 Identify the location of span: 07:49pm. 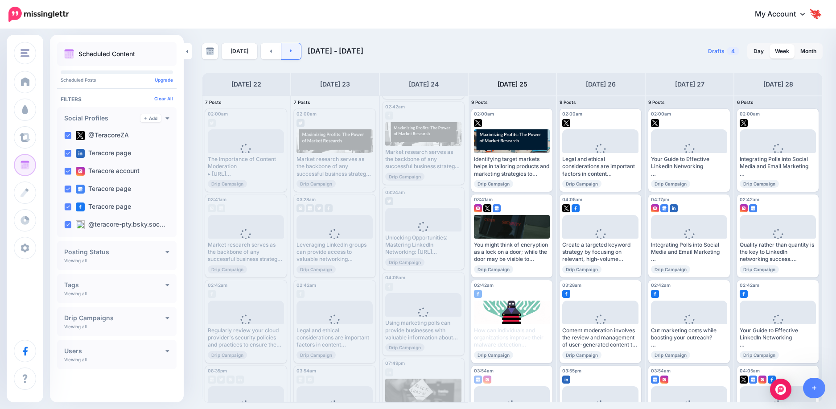
(395, 363).